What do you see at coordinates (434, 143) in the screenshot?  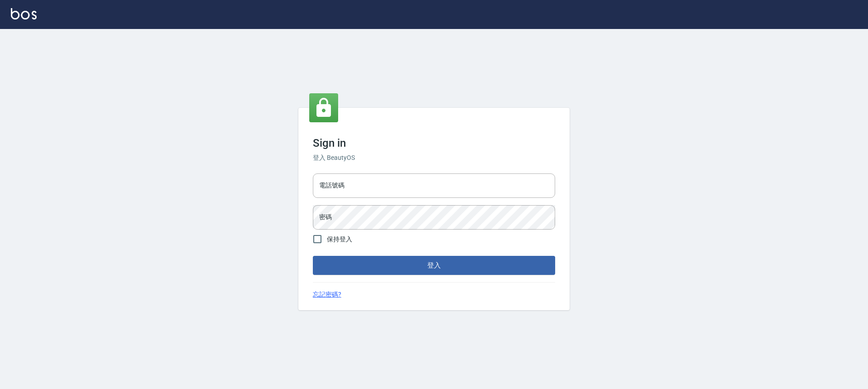 I see `h3: Sign in` at bounding box center [434, 143].